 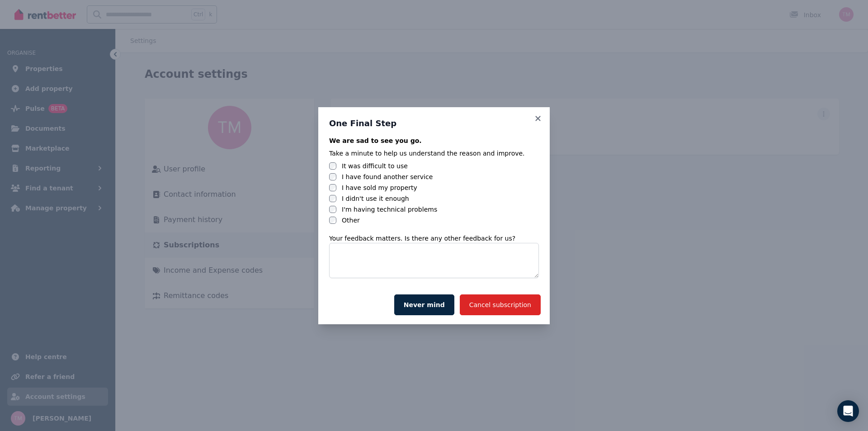 I want to click on label: It was difficult to use, so click(x=375, y=166).